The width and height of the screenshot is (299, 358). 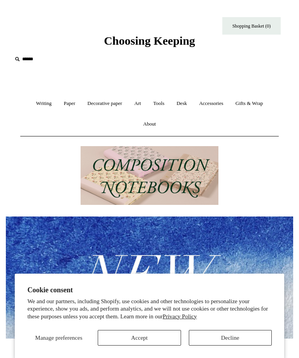 I want to click on button: Decline, so click(x=230, y=338).